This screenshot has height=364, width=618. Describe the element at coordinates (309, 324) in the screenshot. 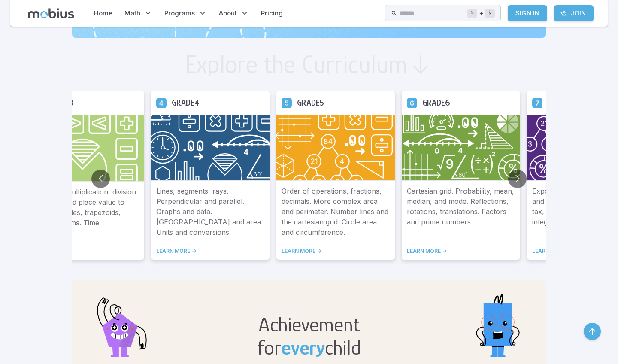

I see `h2: Achievement` at that location.